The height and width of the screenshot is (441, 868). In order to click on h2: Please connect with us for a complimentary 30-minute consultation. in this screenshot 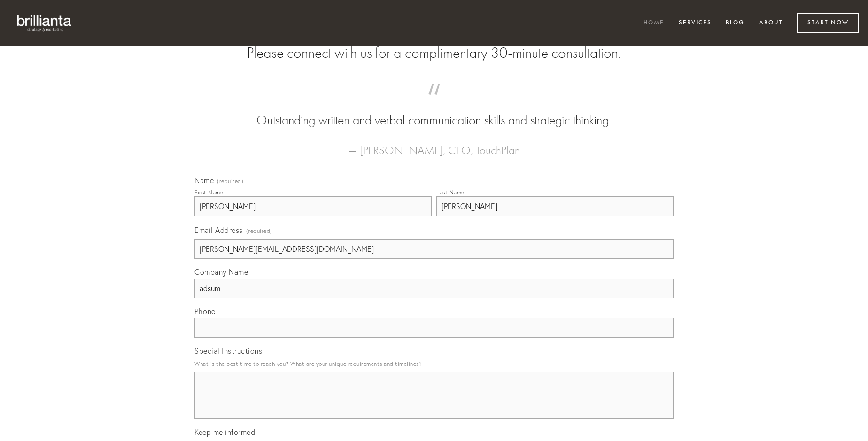, I will do `click(434, 53)`.